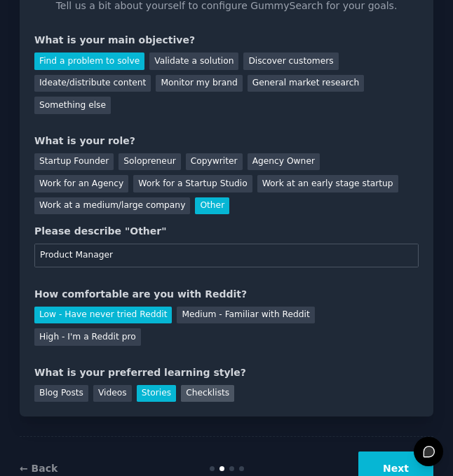 This screenshot has height=476, width=453. Describe the element at coordinates (199, 84) in the screenshot. I see `div: Monitor my brand` at that location.